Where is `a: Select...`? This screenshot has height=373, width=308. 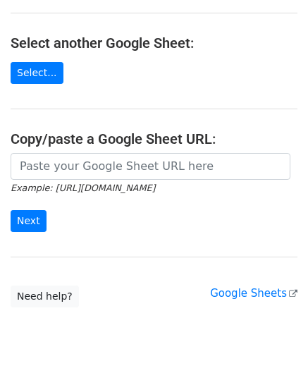
a: Select... is located at coordinates (37, 73).